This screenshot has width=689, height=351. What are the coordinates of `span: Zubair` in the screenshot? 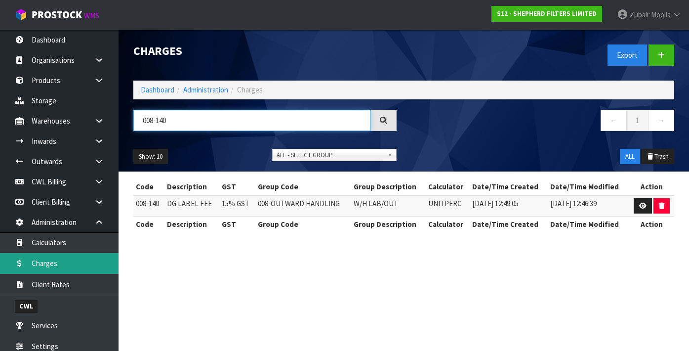 It's located at (639, 14).